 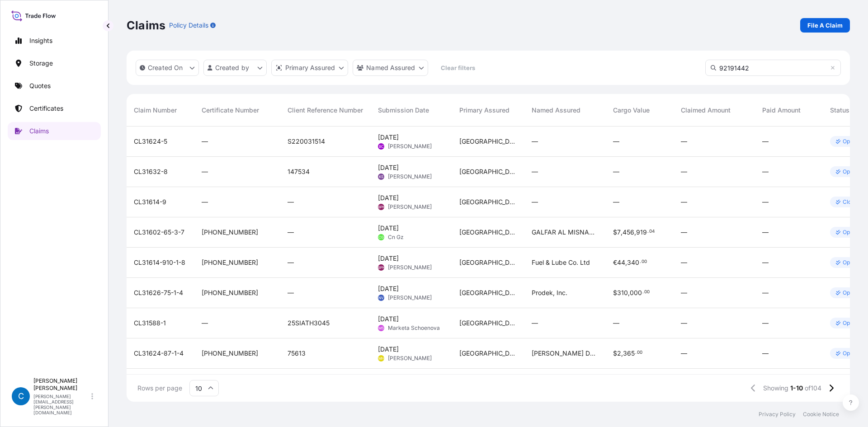 I want to click on span: 456, so click(x=628, y=232).